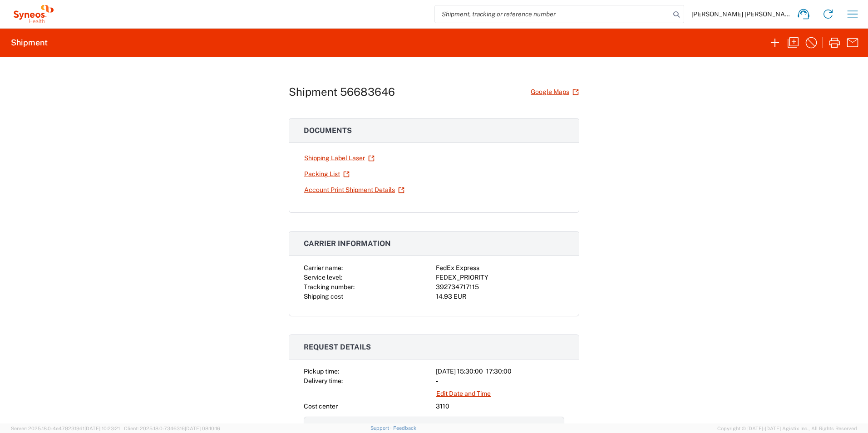 This screenshot has width=868, height=433. Describe the element at coordinates (555, 92) in the screenshot. I see `a: Google Maps` at that location.